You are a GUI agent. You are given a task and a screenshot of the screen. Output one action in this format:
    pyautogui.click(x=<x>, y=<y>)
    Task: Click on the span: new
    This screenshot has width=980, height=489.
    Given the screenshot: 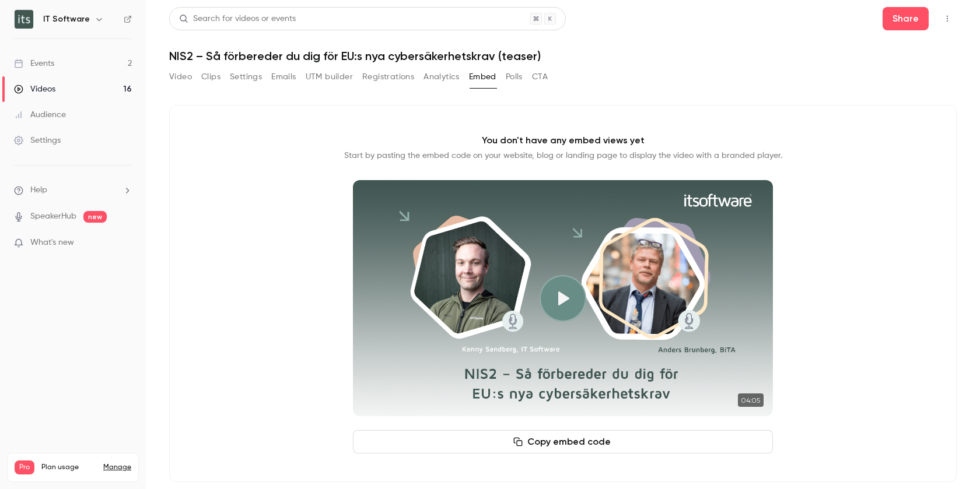 What is the action you would take?
    pyautogui.click(x=95, y=217)
    